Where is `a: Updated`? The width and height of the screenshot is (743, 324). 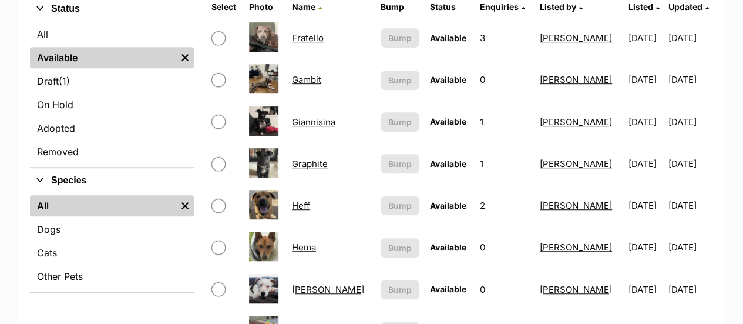 a: Updated is located at coordinates (688, 6).